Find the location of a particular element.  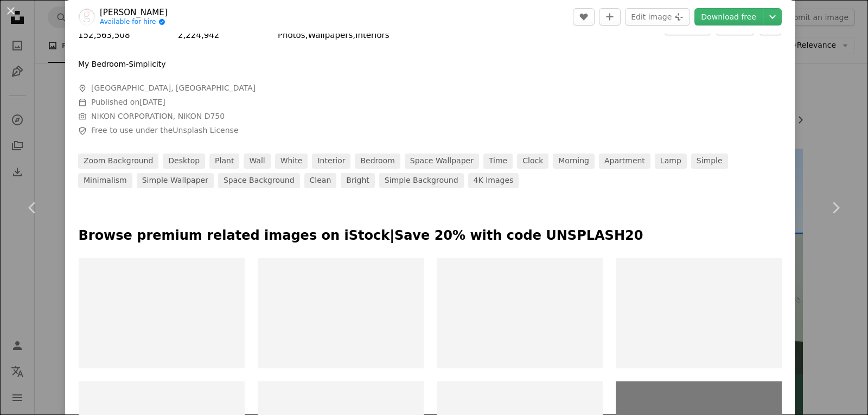

a: time is located at coordinates (498, 161).